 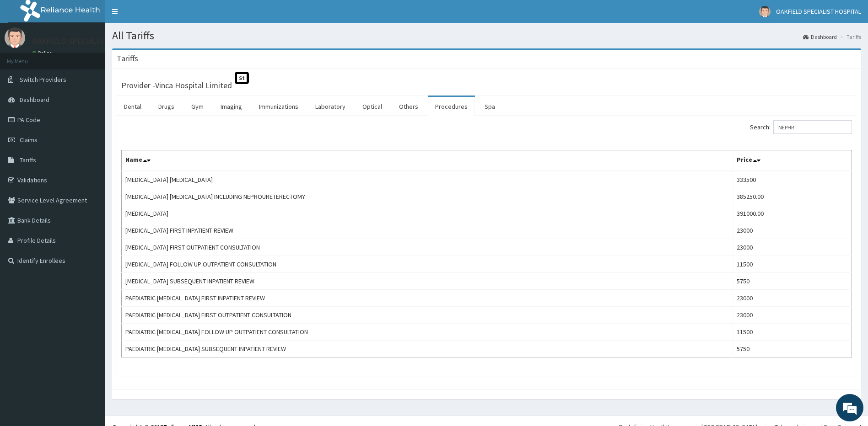 What do you see at coordinates (486, 36) in the screenshot?
I see `h1: All Tariffs` at bounding box center [486, 36].